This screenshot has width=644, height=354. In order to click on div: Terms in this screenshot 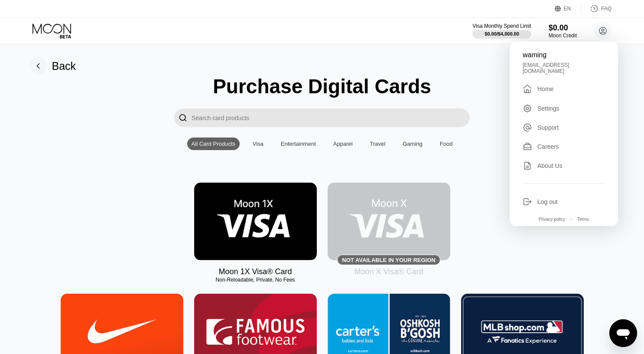, I will do `click(583, 219)`.